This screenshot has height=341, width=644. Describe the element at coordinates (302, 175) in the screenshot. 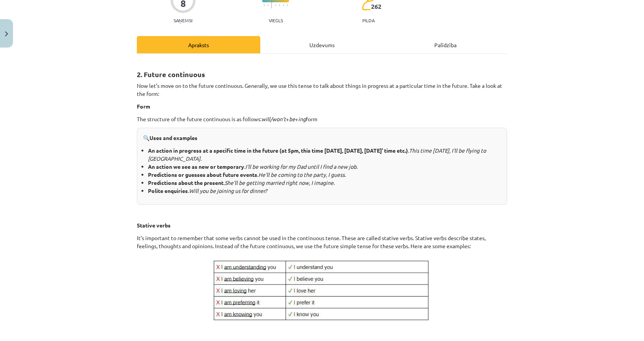

I see `i: He’ll be coming to the party, I guess` at that location.